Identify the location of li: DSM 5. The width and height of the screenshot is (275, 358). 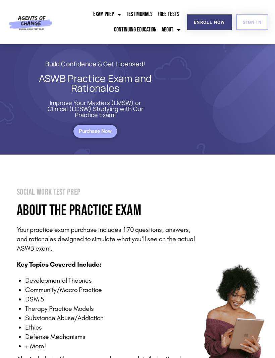
(113, 299).